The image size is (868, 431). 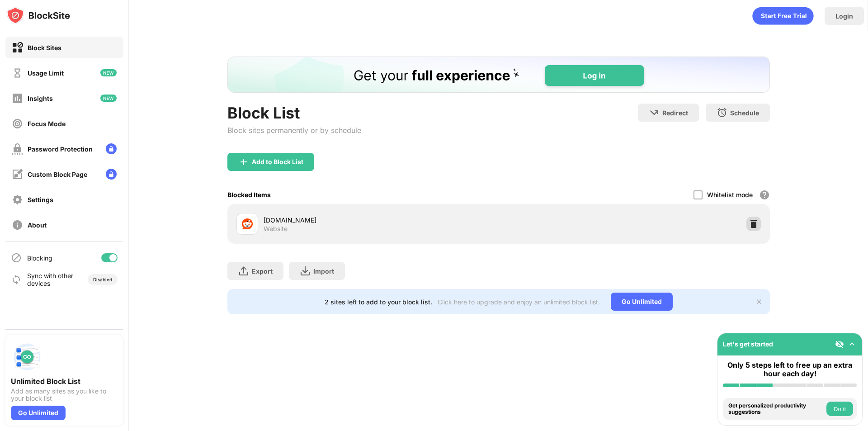 I want to click on div: Add as many sites as you like to your block list, so click(x=64, y=395).